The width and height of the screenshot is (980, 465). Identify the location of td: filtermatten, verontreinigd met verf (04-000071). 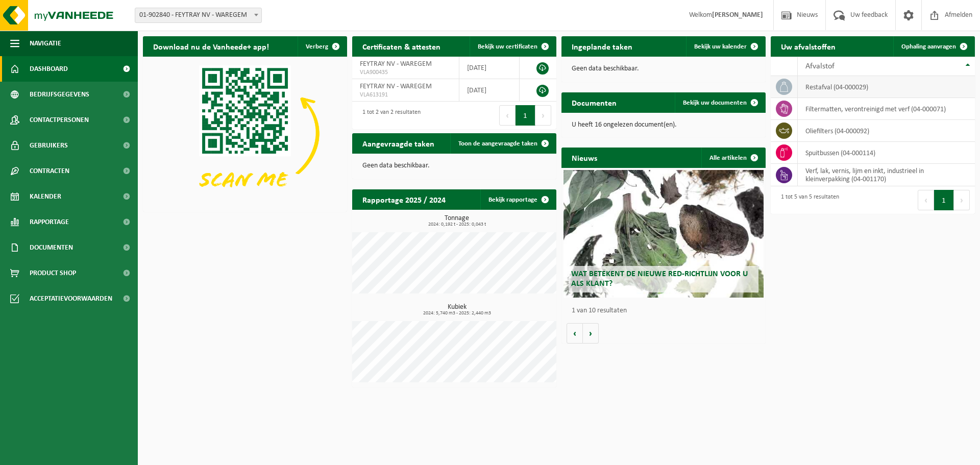
(887, 109).